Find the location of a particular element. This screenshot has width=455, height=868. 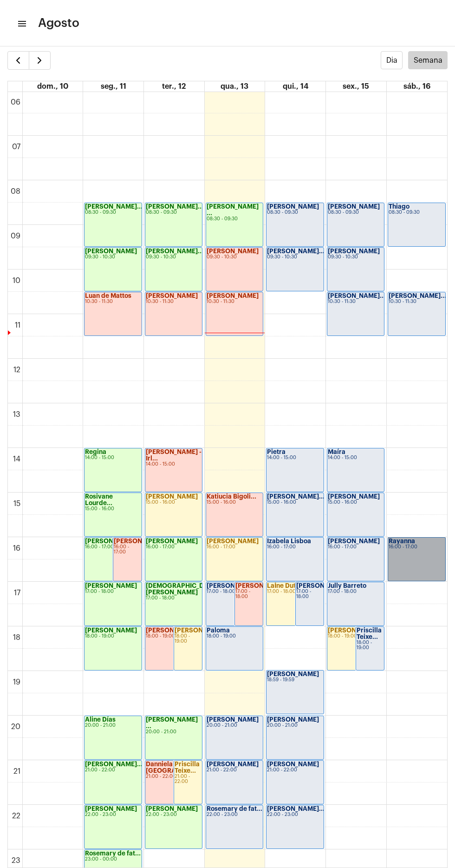

a: 16 de agosto de 2025 is located at coordinates (417, 87).